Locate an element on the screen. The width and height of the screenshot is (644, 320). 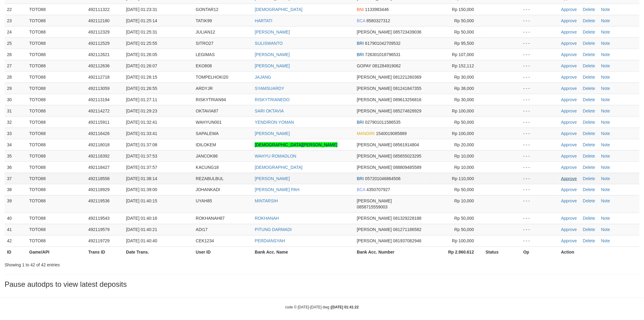
span: 492119579 is located at coordinates (99, 230).